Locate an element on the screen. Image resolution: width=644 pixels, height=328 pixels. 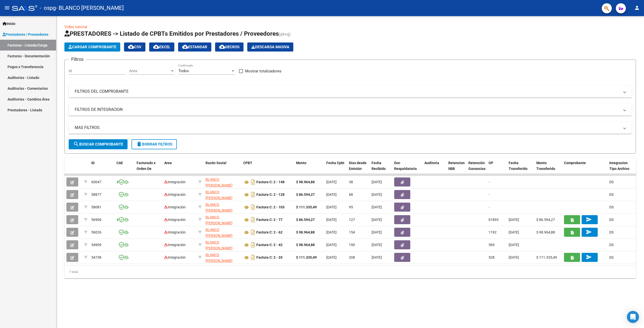
span: Cargar Comprobante is located at coordinates (93, 47).